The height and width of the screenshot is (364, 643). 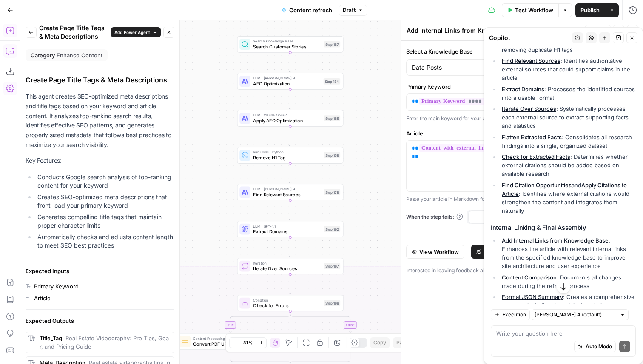 I want to click on div: ConditionCheck for ErrorsStep 168, so click(x=290, y=303).